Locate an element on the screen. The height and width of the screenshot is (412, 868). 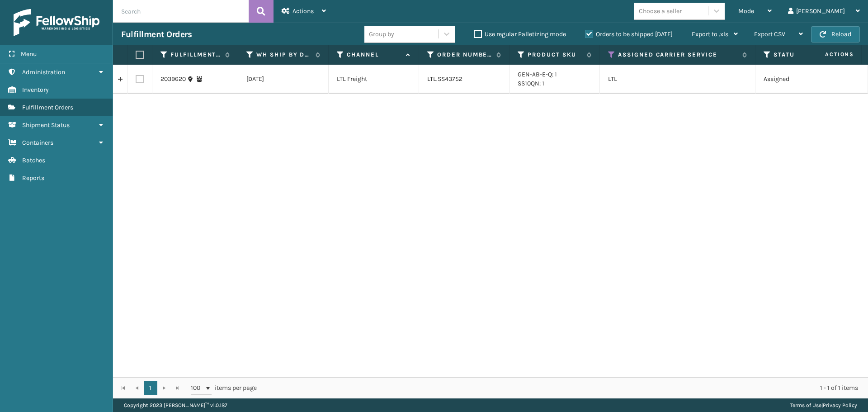
span: Reports is located at coordinates (33, 178).